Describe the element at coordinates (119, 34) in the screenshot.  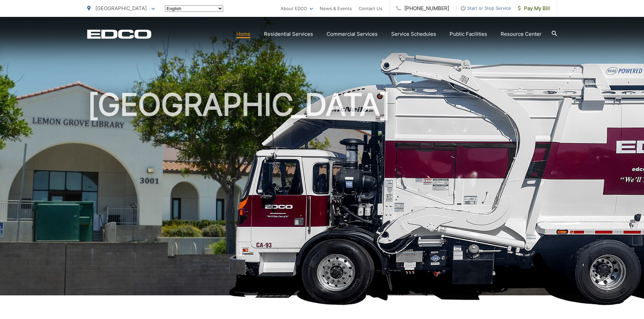
I see `a: EDCD logo. Return to the homepage.` at that location.